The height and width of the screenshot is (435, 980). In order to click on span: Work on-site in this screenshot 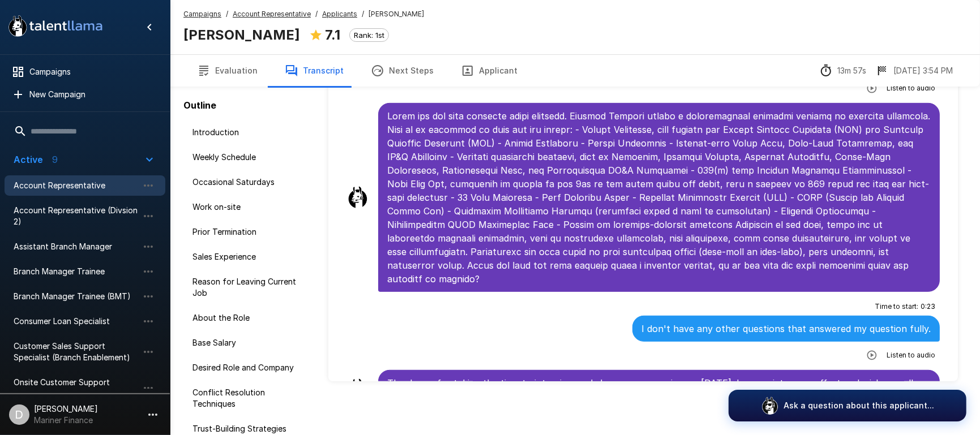, I will do `click(249, 207)`.